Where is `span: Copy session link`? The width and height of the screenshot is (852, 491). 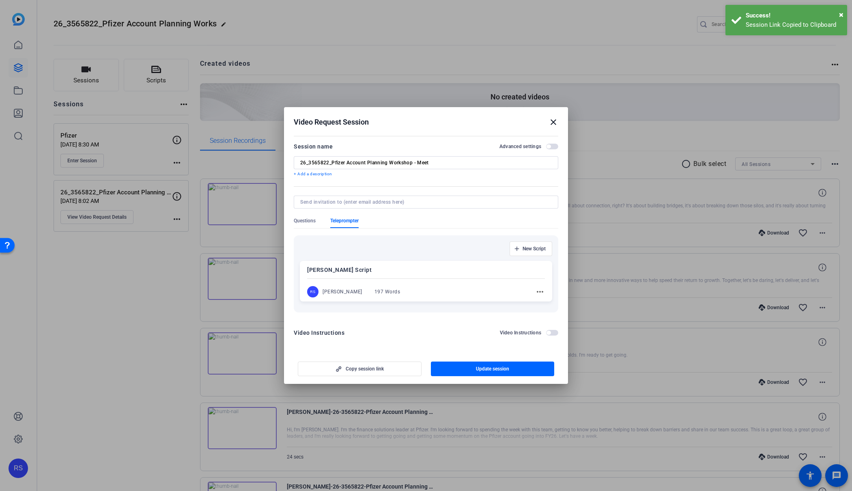 span: Copy session link is located at coordinates (365, 369).